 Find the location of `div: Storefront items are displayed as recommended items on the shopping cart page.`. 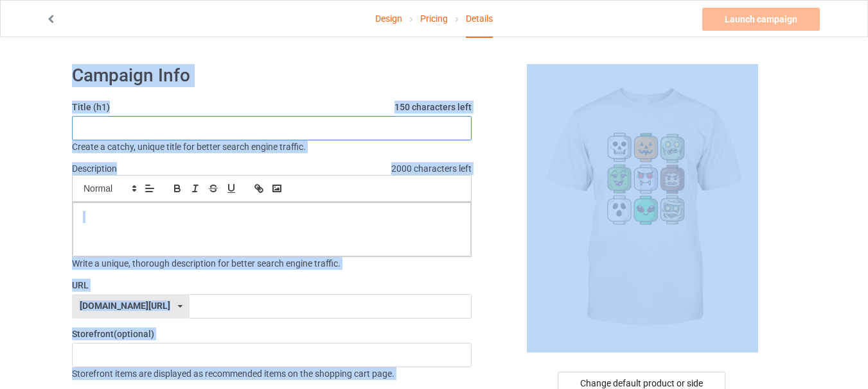

div: Storefront items are displayed as recommended items on the shopping cart page. is located at coordinates (272, 374).